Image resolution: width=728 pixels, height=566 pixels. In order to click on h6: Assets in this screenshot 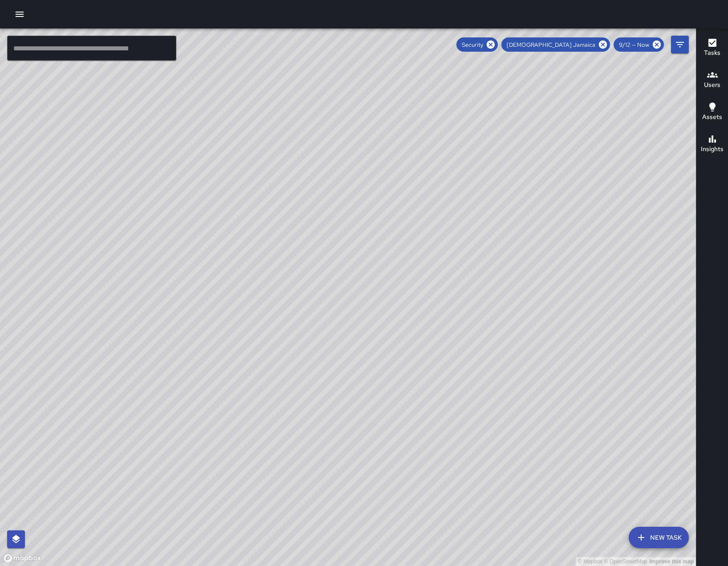, I will do `click(712, 117)`.